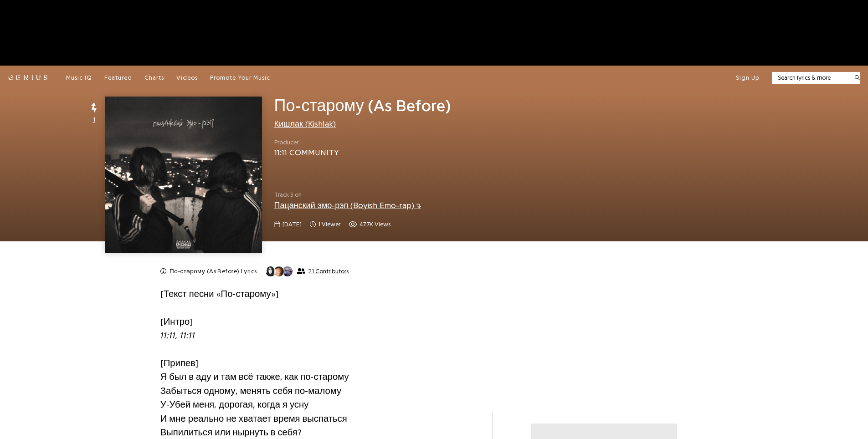  I want to click on h2: По-старому (As Before) Lyrics, so click(214, 271).